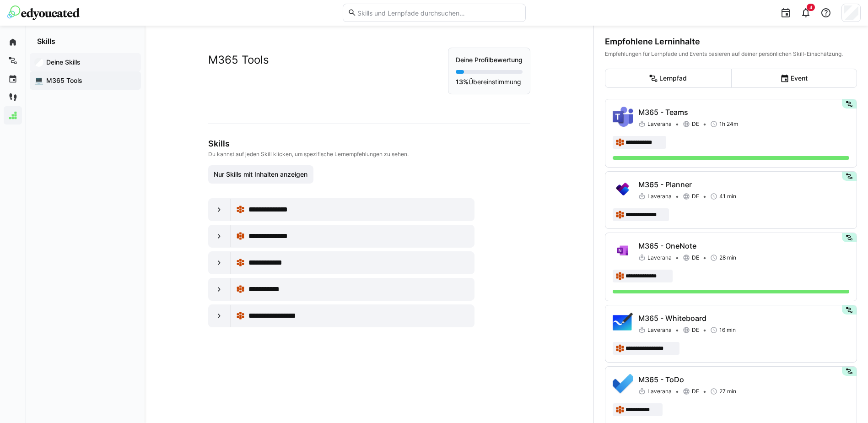 This screenshot has height=423, width=868. What do you see at coordinates (239, 60) in the screenshot?
I see `h2: M365 Tools` at bounding box center [239, 60].